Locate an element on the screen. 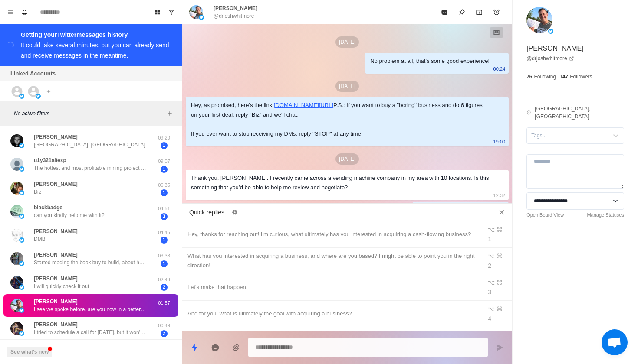  p: 00:24 is located at coordinates (499, 69).